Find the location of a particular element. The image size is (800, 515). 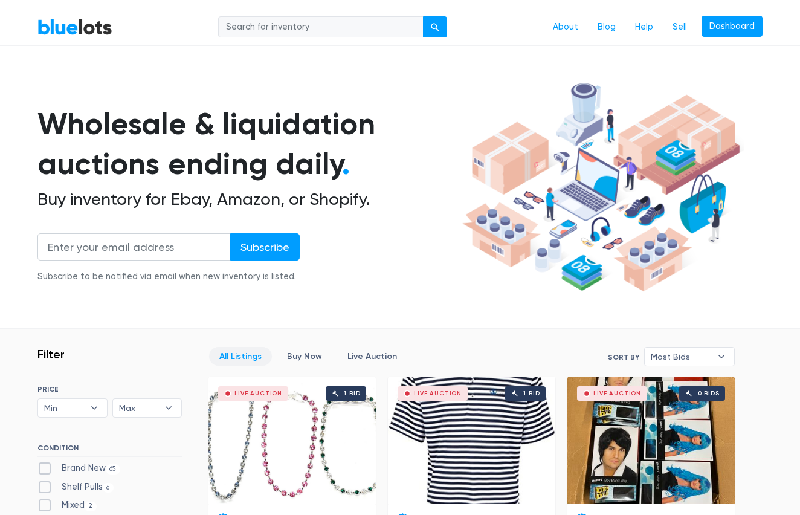

h1: Wholesale & liquidation auctions ending daily is located at coordinates (248, 144).